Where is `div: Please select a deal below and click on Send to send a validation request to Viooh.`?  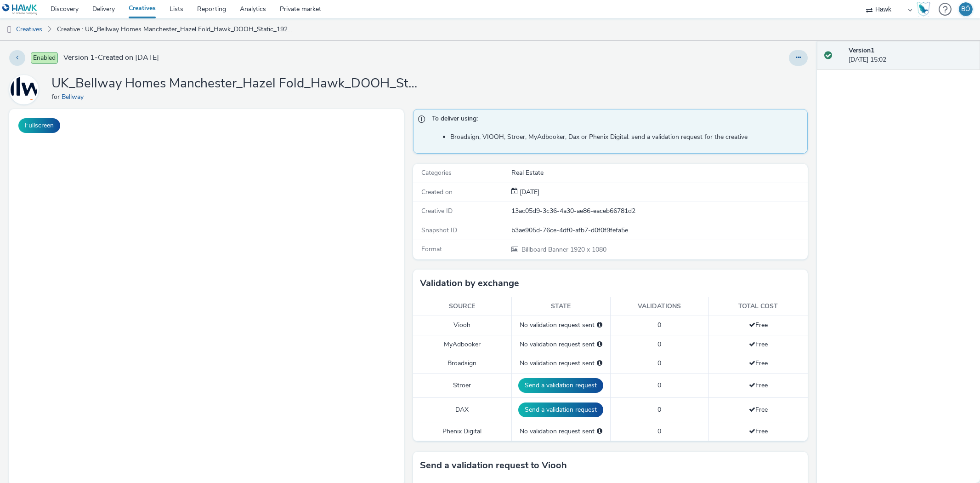
div: Please select a deal below and click on Send to send a validation request to Viooh. is located at coordinates (600, 325).